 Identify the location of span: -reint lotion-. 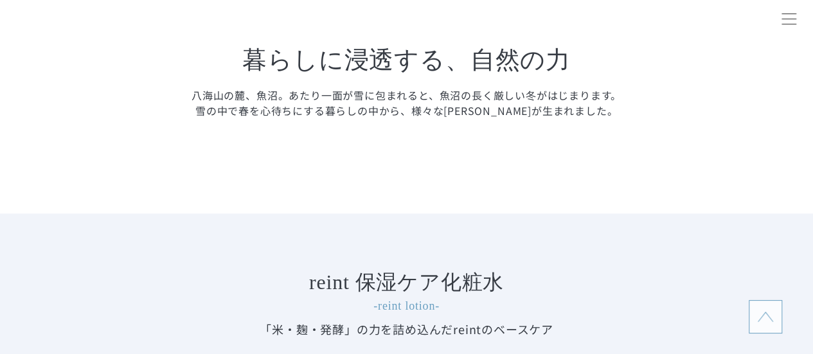
(406, 305).